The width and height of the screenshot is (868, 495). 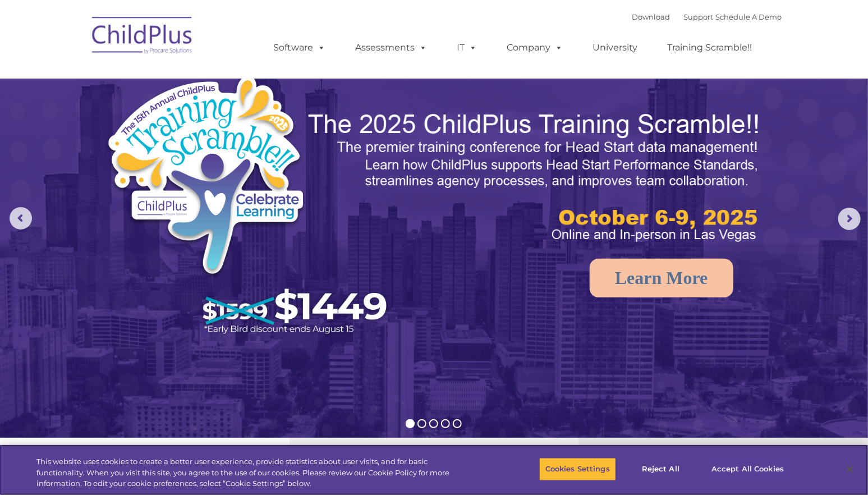 What do you see at coordinates (616, 48) in the screenshot?
I see `a: University` at bounding box center [616, 48].